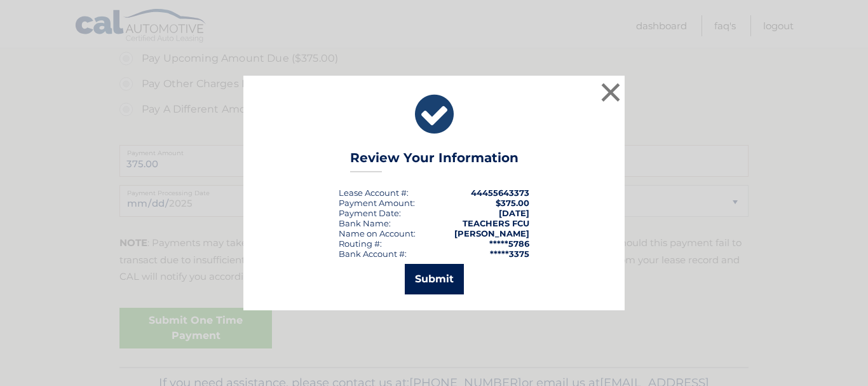 This screenshot has height=386, width=868. What do you see at coordinates (365, 223) in the screenshot?
I see `div: Bank Name:` at bounding box center [365, 223].